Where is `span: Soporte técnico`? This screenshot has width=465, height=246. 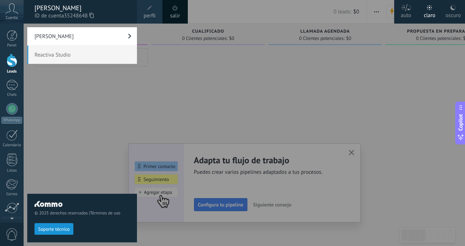
span: Soporte técnico is located at coordinates (54, 230).